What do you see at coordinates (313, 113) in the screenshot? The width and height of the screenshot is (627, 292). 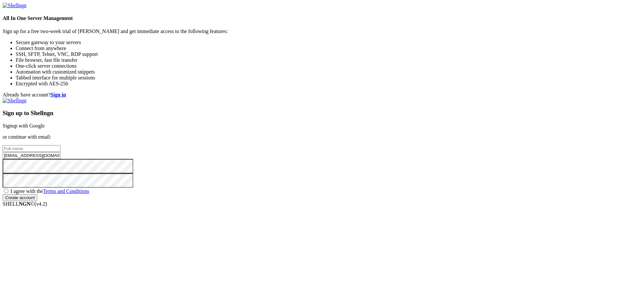 I see `h3: Sign up to Shellngn` at bounding box center [313, 113].